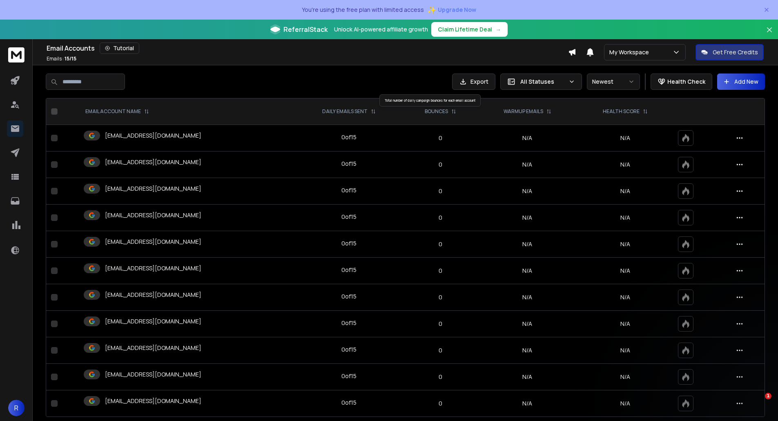  I want to click on button: Close banner, so click(769, 34).